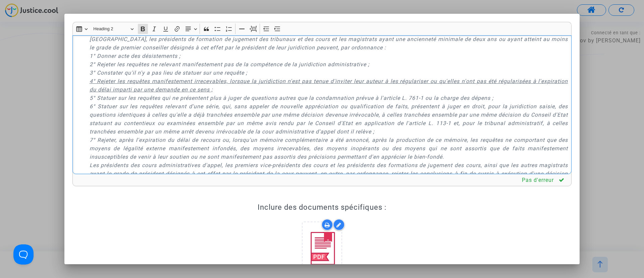 The height and width of the screenshot is (278, 644). I want to click on h4: Inclure des documents spécifiques :, so click(322, 207).